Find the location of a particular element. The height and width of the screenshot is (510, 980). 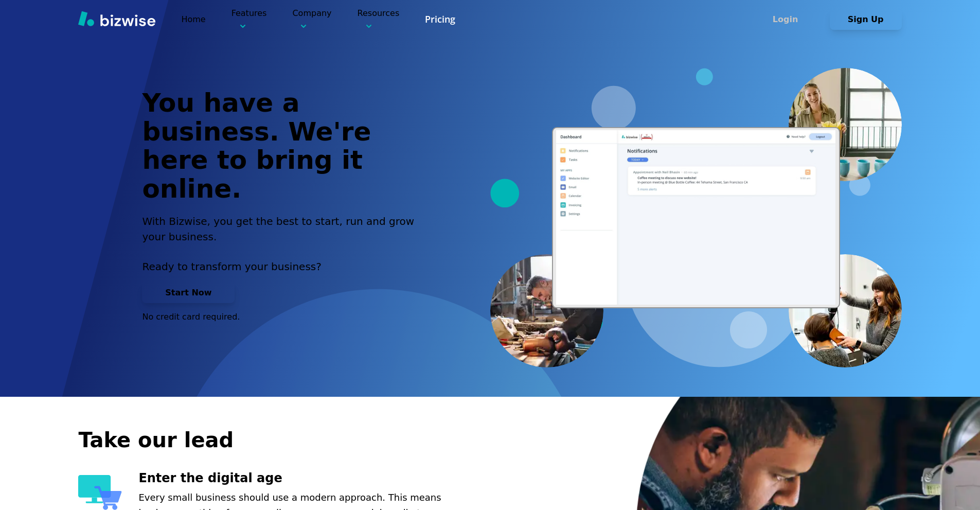

p: Resources is located at coordinates (379, 19).